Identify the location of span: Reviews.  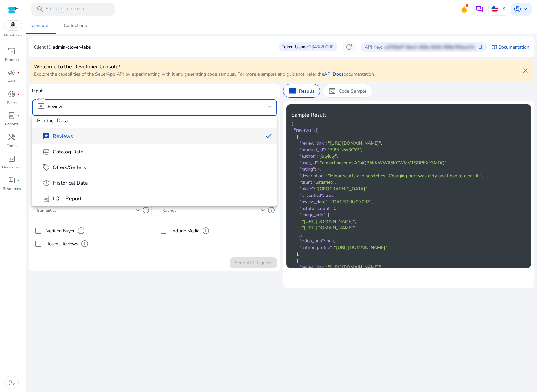
(63, 136).